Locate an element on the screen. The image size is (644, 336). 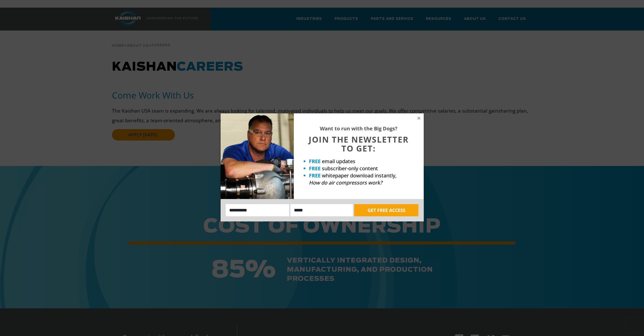
input: Email is located at coordinates (322, 210).